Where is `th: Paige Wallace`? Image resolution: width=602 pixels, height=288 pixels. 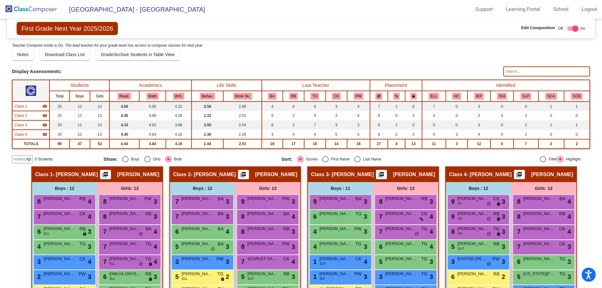
th: Paige Wallace is located at coordinates (358, 96).